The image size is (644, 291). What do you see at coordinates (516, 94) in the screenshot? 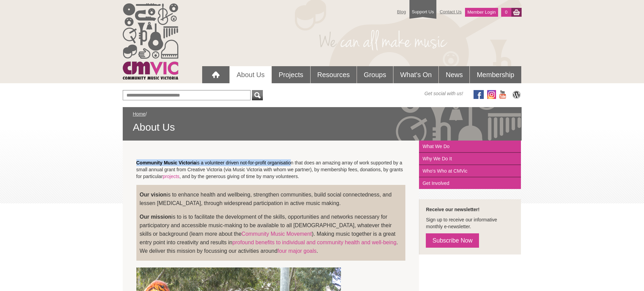
I see `img: CMVic Blog` at bounding box center [516, 94].